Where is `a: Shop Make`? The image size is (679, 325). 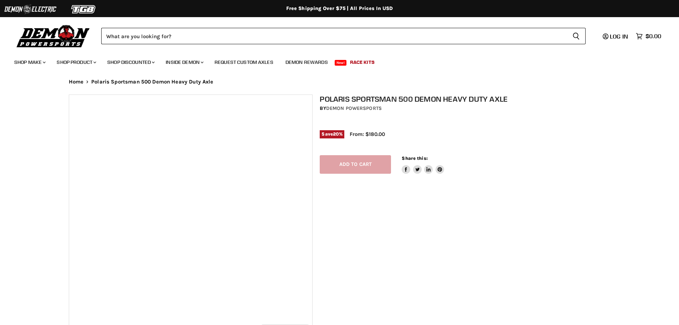
a: Shop Make is located at coordinates (29, 62).